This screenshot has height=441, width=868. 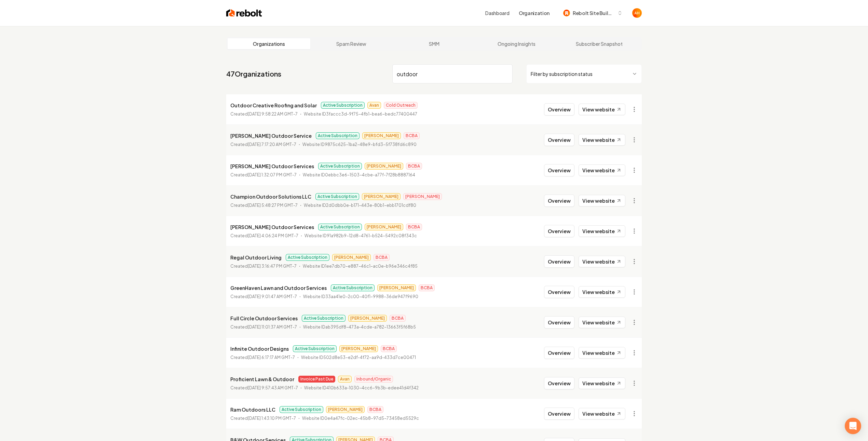 I want to click on div: Open Intercom Messenger, so click(x=853, y=426).